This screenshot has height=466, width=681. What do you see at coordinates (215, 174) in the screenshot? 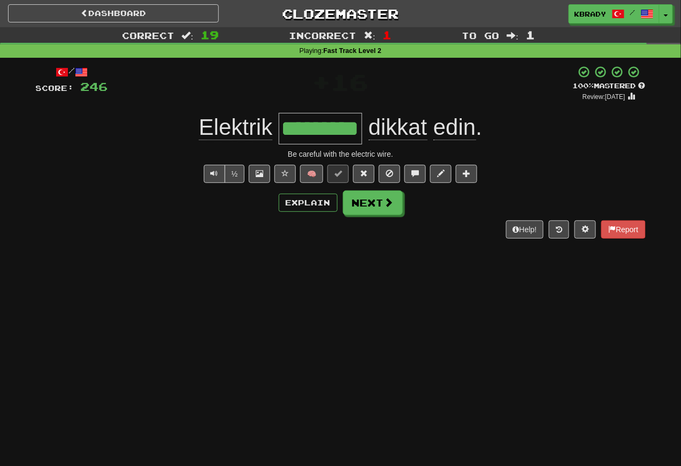
I see `button: Play sentence audio (ctl+space)` at bounding box center [215, 174].